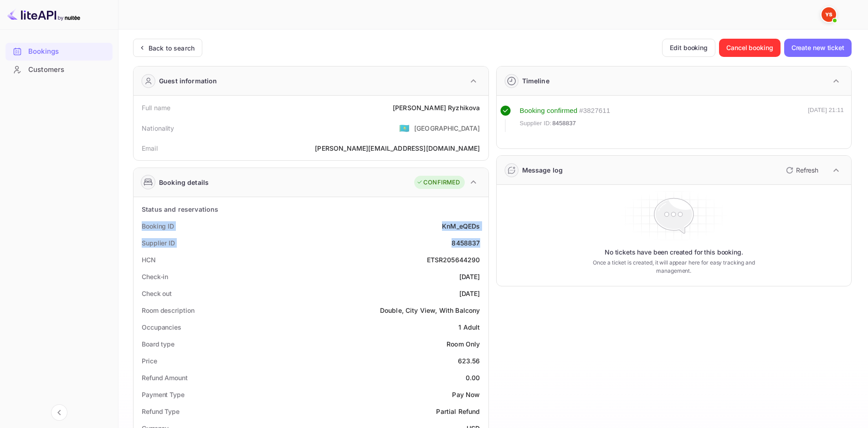 This screenshot has height=428, width=868. Describe the element at coordinates (158, 344) in the screenshot. I see `div: Board type` at that location.